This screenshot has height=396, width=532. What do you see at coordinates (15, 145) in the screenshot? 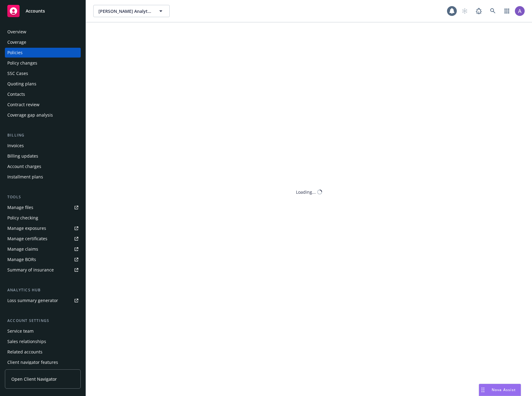
I see `div: Invoices` at bounding box center [15, 145].